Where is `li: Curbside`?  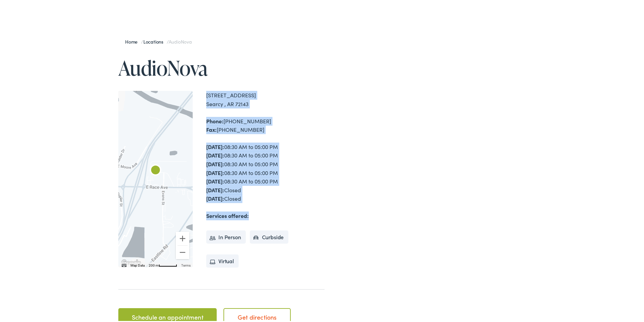
li: Curbside is located at coordinates (269, 236).